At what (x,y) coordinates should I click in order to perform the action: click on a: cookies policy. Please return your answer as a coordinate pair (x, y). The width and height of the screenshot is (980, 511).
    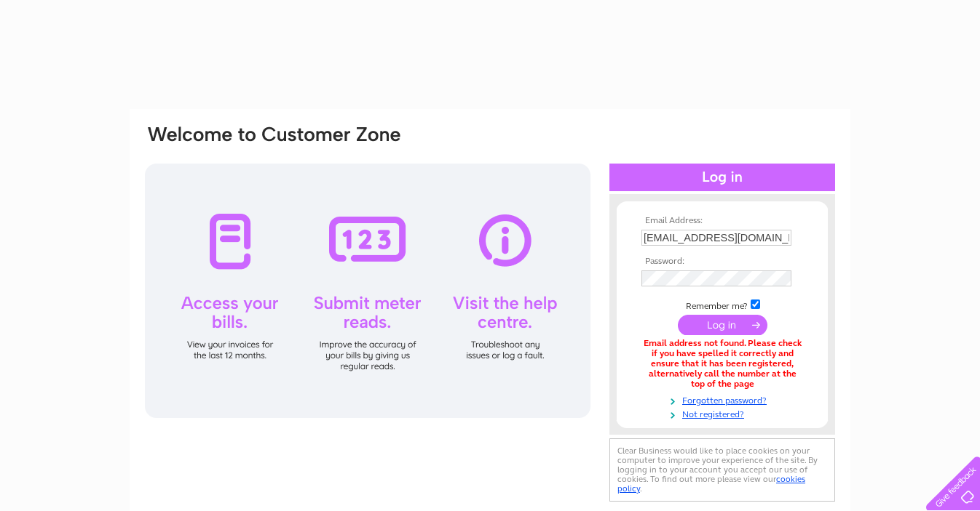
    Looking at the image, I should click on (711, 484).